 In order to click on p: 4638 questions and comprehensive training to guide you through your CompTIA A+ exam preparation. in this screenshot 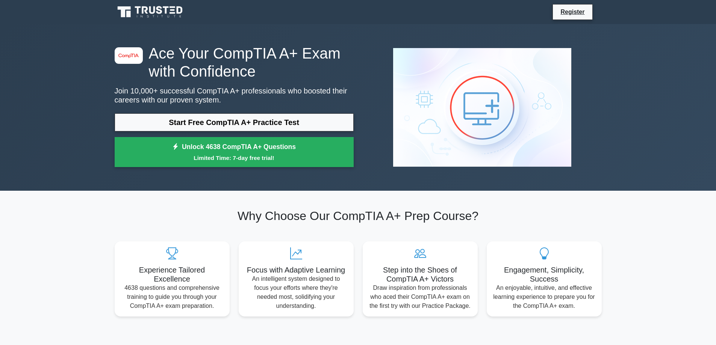, I will do `click(172, 297)`.